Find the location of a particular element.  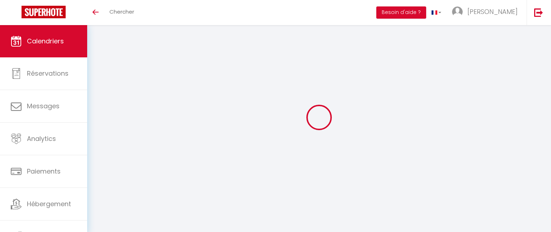

img: Super Booking is located at coordinates (43, 12).